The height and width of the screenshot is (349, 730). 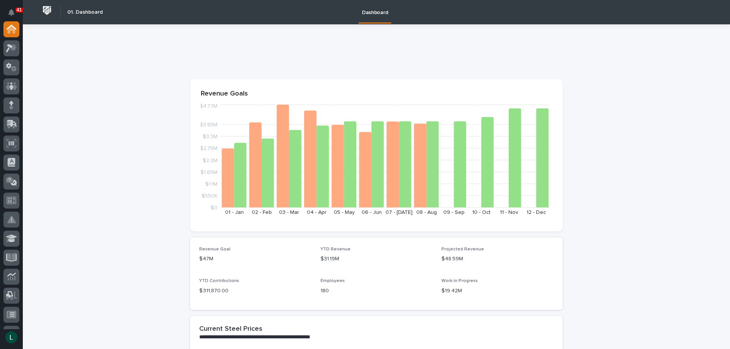 What do you see at coordinates (209, 172) in the screenshot?
I see `tspan: $1.65M` at bounding box center [209, 172].